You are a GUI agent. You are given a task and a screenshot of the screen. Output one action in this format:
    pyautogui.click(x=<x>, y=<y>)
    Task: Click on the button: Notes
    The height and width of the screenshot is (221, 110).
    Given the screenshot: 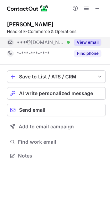 What is the action you would take?
    pyautogui.click(x=56, y=155)
    